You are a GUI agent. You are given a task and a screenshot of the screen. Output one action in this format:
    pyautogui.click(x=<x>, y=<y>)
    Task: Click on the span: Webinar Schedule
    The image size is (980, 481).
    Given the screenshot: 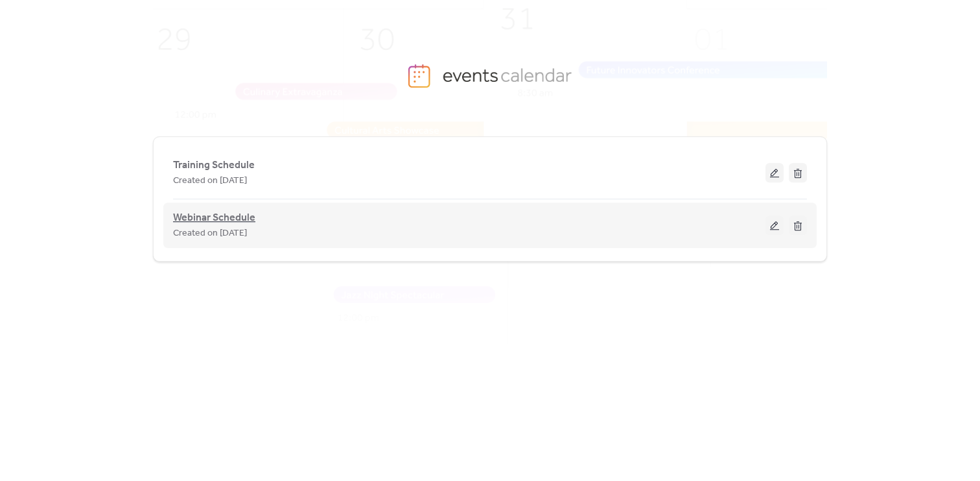 What is the action you would take?
    pyautogui.click(x=214, y=218)
    